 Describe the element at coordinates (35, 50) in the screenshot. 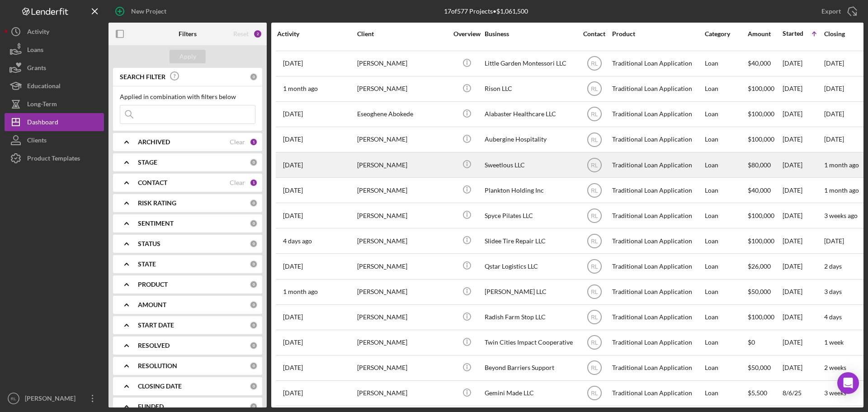

I see `div: Loans` at that location.